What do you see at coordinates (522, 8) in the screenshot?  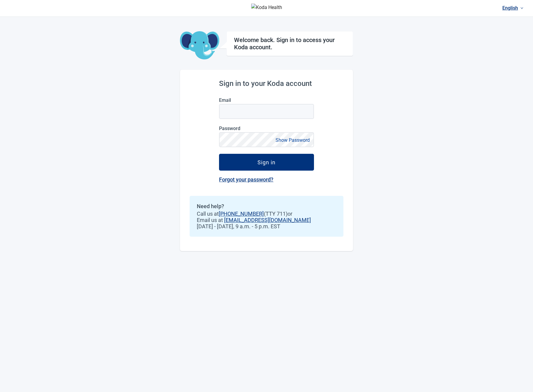 I see `span: down` at bounding box center [522, 8].